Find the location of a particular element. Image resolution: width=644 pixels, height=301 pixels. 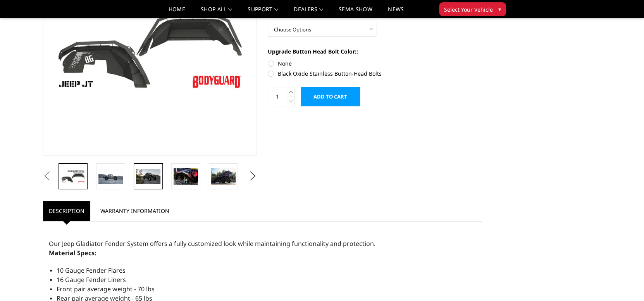

label: None is located at coordinates (375, 63).